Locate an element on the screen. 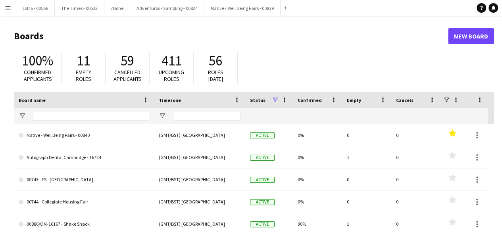 This screenshot has height=232, width=502. a: New Board is located at coordinates (471, 36).